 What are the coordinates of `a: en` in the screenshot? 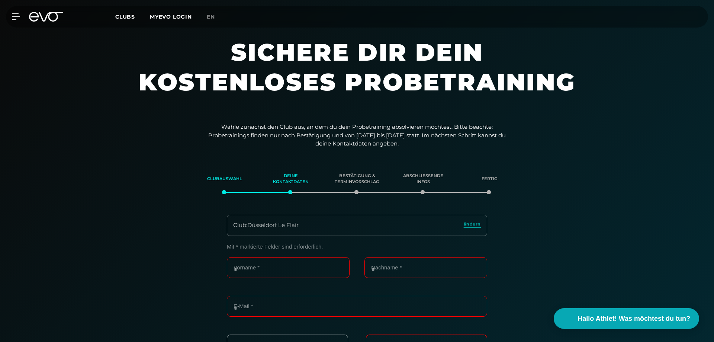 It's located at (215, 17).